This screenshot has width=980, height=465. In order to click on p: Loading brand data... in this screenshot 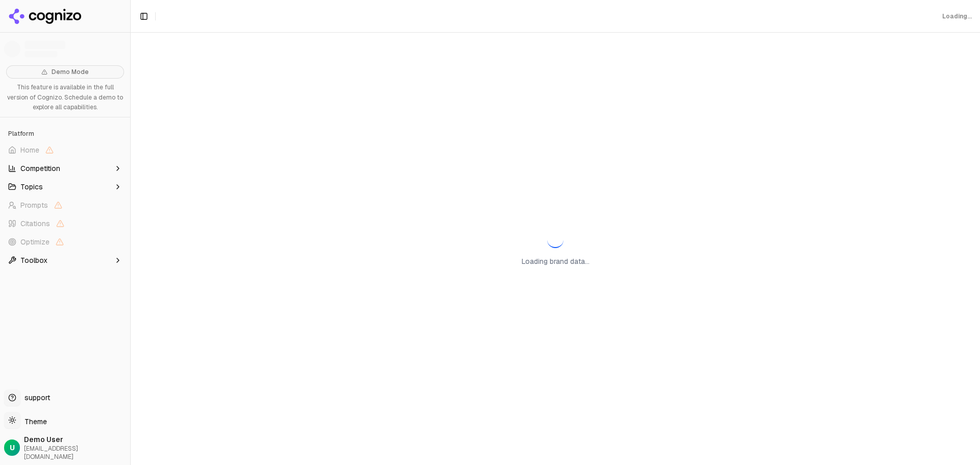, I will do `click(555, 261)`.